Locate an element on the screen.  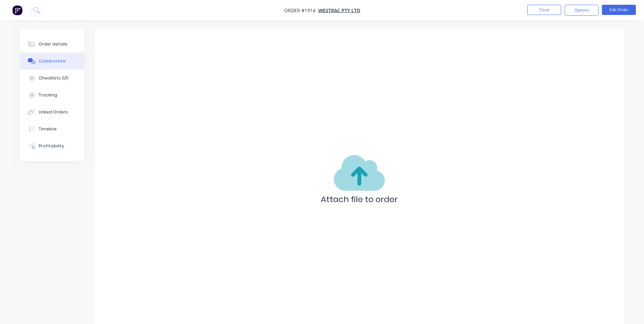
button: Timeline is located at coordinates (52, 129).